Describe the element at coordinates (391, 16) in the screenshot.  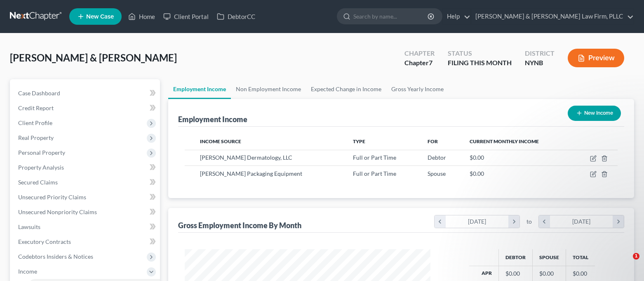
I see `input: Search by name...` at that location.